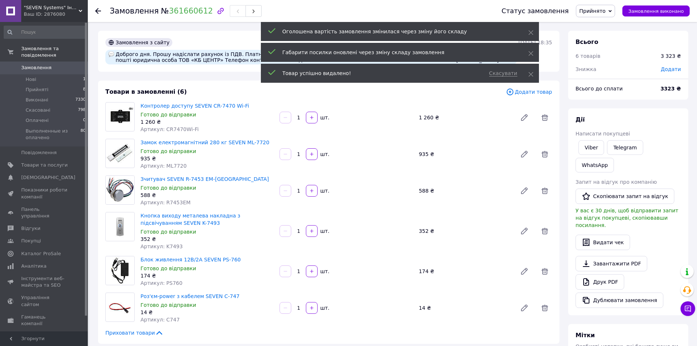  I want to click on span: Артикул: PS760, so click(161, 283).